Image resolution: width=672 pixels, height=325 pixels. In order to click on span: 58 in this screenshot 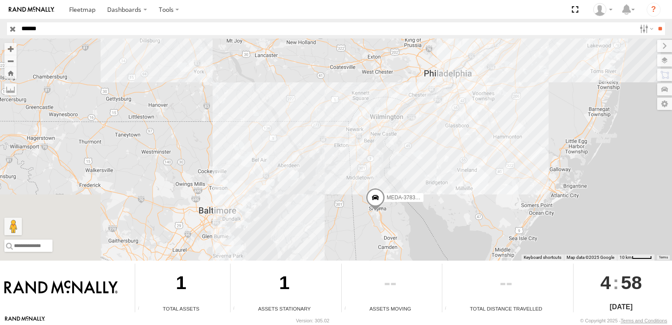, I will do `click(632, 282)`.